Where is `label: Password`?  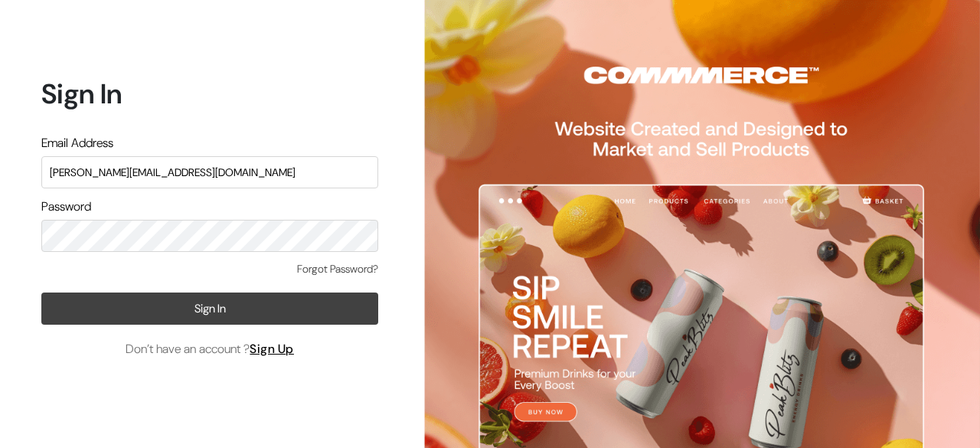 label: Password is located at coordinates (66, 207).